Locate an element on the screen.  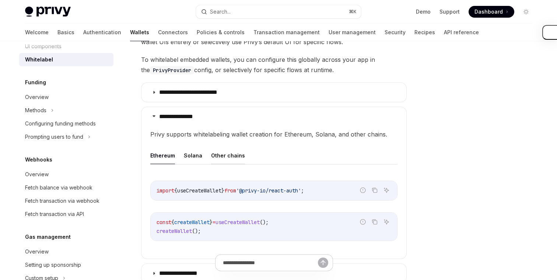
div: Search... is located at coordinates (220, 12).